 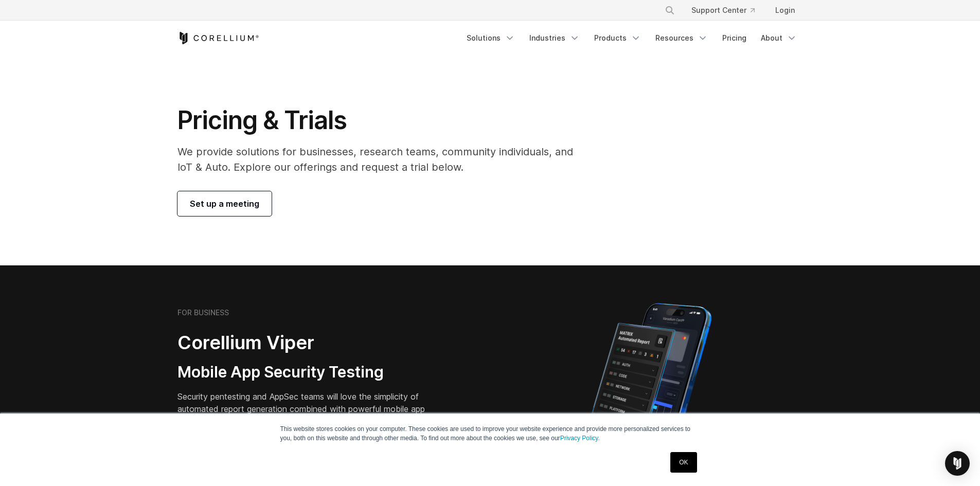 What do you see at coordinates (723, 10) in the screenshot?
I see `a: Support Center` at bounding box center [723, 10].